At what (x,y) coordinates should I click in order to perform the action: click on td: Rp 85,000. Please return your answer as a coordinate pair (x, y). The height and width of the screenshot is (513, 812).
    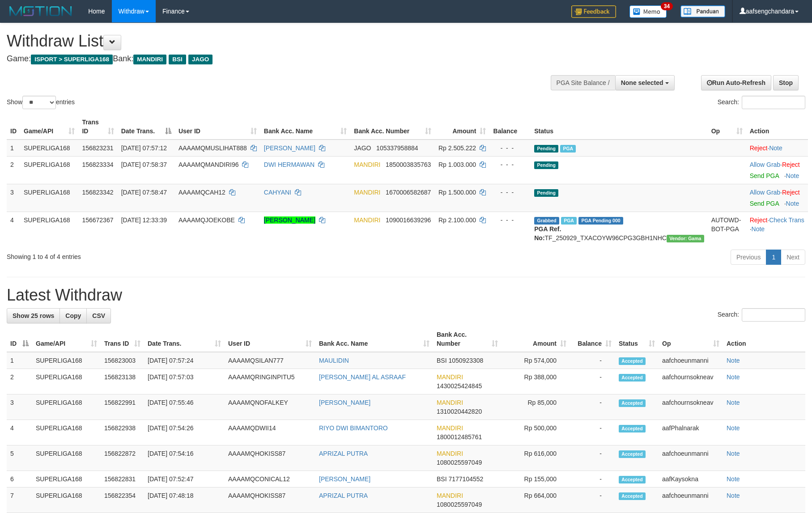
    Looking at the image, I should click on (536, 407).